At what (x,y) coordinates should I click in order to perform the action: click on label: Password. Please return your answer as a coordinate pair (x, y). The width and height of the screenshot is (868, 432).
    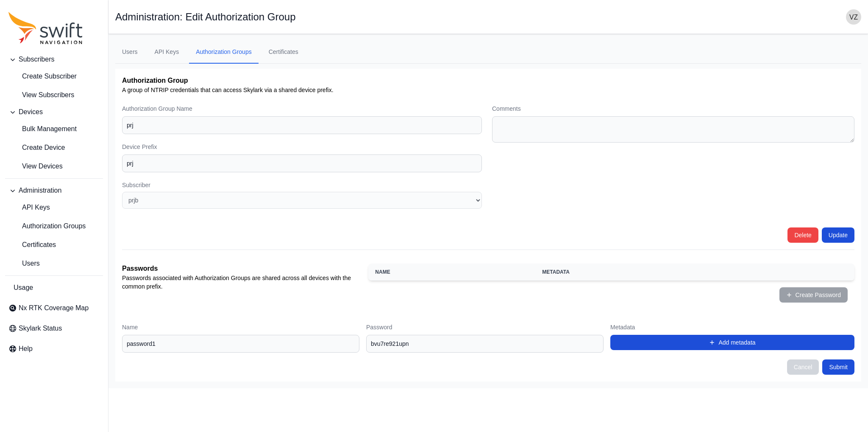
    Looking at the image, I should click on (485, 327).